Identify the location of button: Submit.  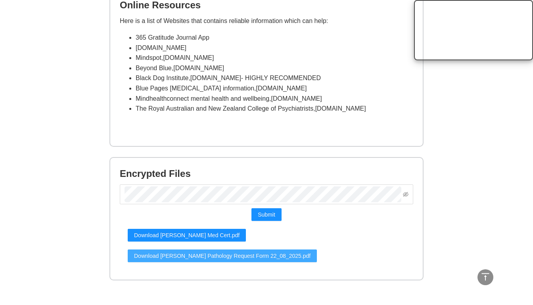
(266, 214).